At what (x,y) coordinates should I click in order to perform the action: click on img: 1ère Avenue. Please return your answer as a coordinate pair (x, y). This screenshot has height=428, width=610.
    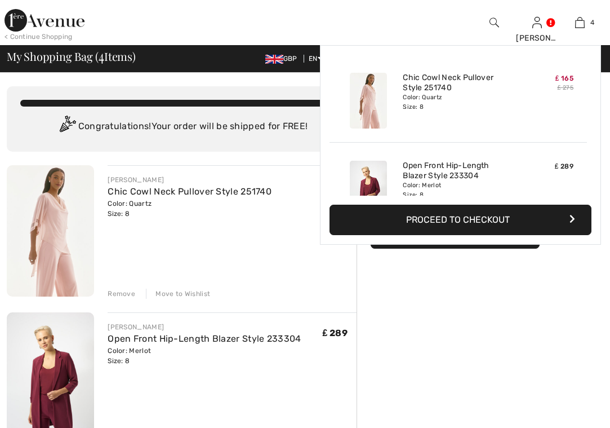
    Looking at the image, I should click on (44, 20).